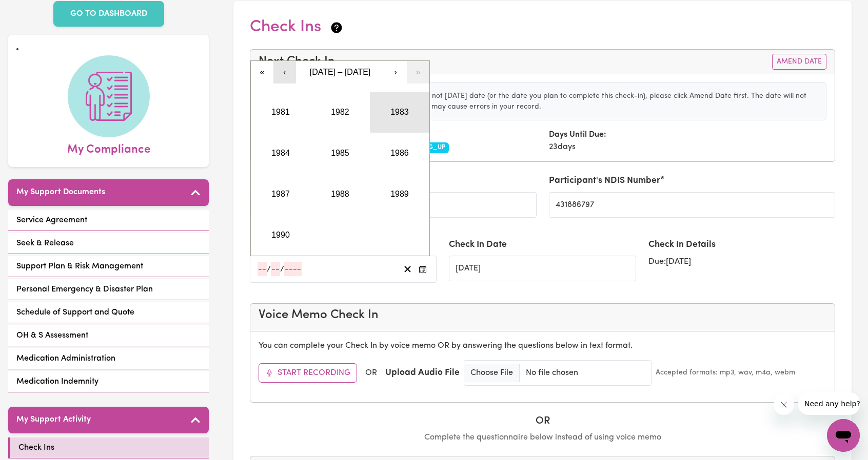 This screenshot has width=868, height=460. Describe the element at coordinates (478, 244) in the screenshot. I see `label: Check In Date` at that location.